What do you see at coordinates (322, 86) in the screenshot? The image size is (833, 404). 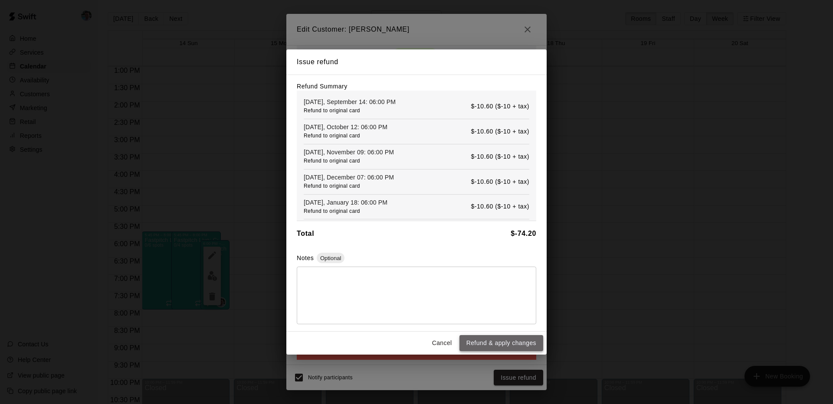 I see `label: Refund Summary` at bounding box center [322, 86].